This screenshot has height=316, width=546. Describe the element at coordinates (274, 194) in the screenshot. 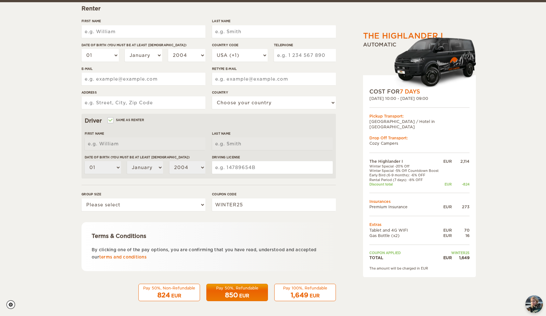

I see `label: Coupon code` at that location.